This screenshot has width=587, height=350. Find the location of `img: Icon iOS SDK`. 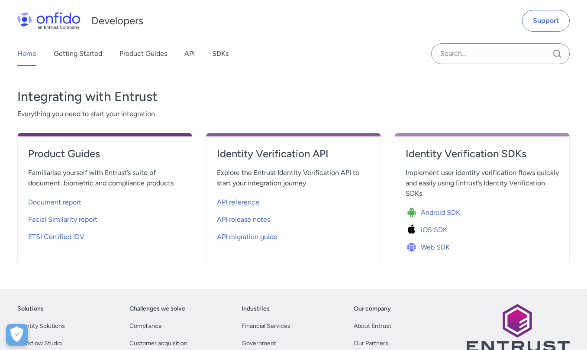

img: Icon iOS SDK is located at coordinates (413, 230).